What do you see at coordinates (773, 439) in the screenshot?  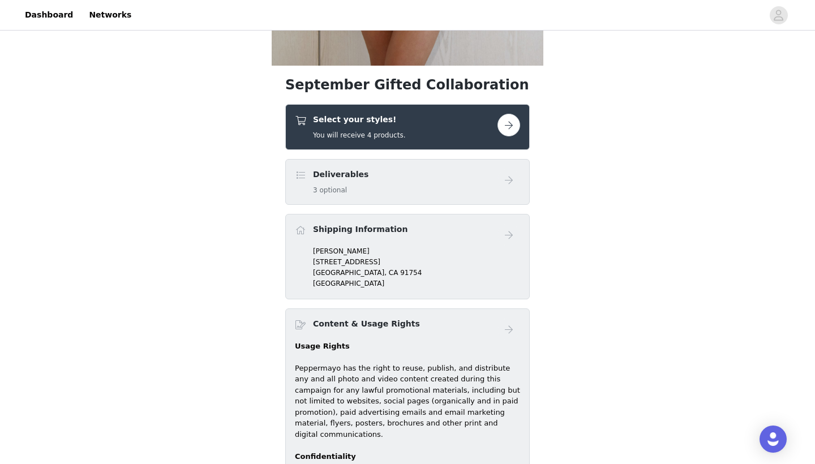 I see `div: Open Intercom Messenger` at bounding box center [773, 439].